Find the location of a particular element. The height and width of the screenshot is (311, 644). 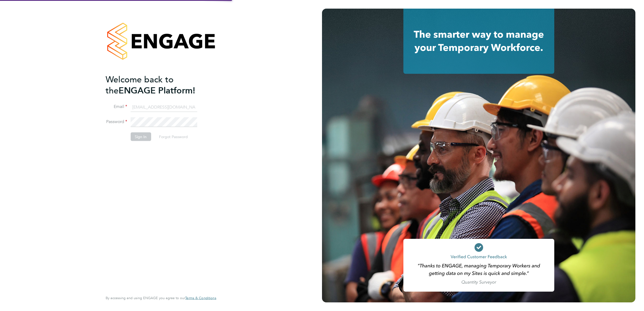

button: Forgot Password is located at coordinates (173, 137).